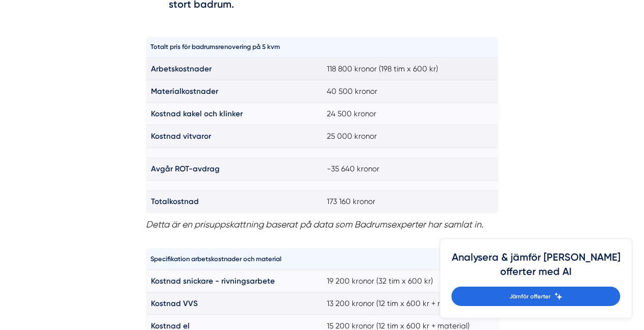 This screenshot has height=330, width=644. I want to click on strong: Kostnad snickare - rivningsarbete, so click(213, 281).